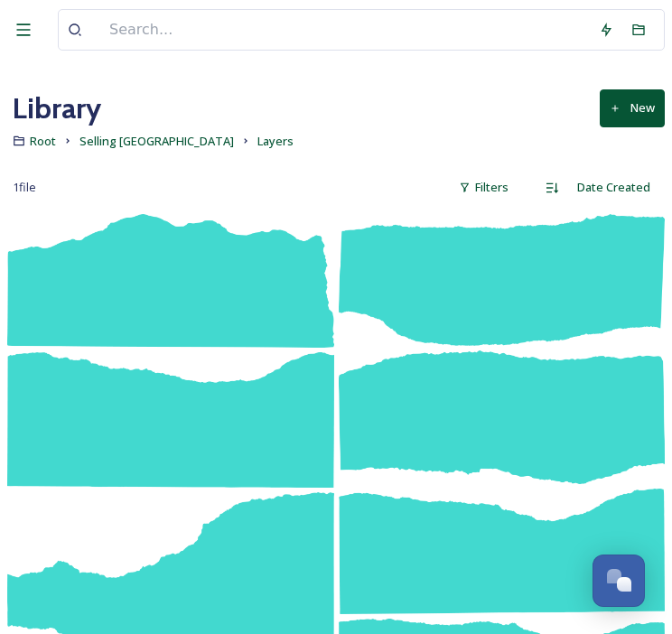 This screenshot has height=634, width=672. Describe the element at coordinates (613, 187) in the screenshot. I see `div: Date Created` at that location.